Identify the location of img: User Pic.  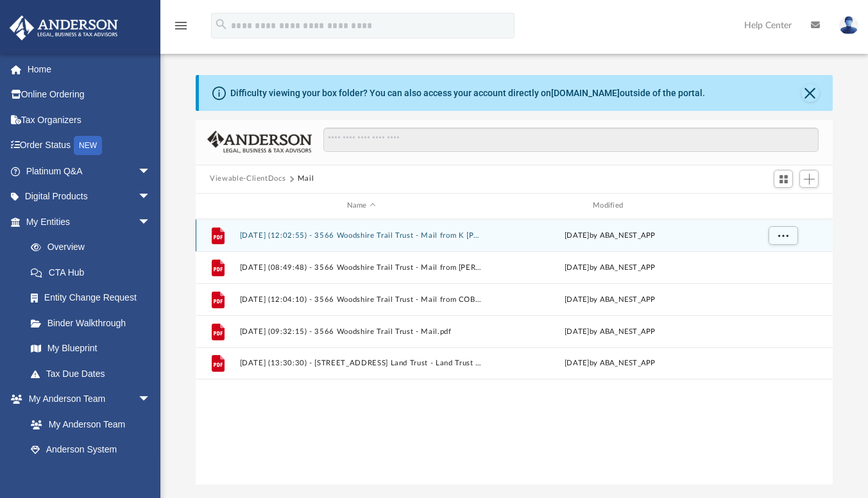
(849, 25).